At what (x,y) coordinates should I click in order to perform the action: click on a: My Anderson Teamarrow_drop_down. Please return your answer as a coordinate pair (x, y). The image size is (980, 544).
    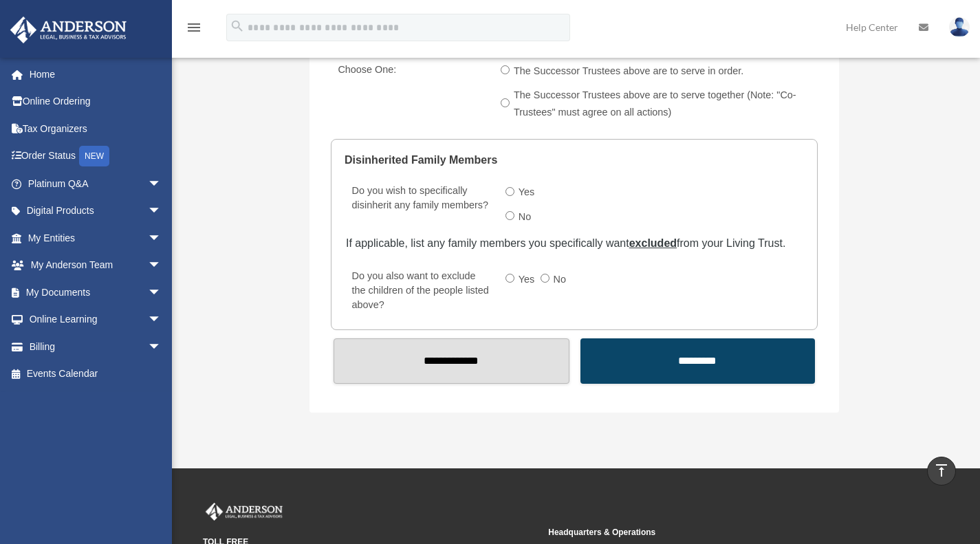
    Looking at the image, I should click on (96, 265).